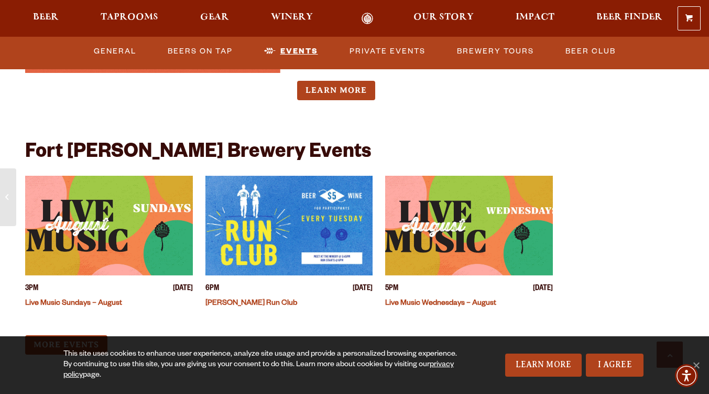 The image size is (709, 394). Describe the element at coordinates (212, 289) in the screenshot. I see `span: 6PM` at that location.